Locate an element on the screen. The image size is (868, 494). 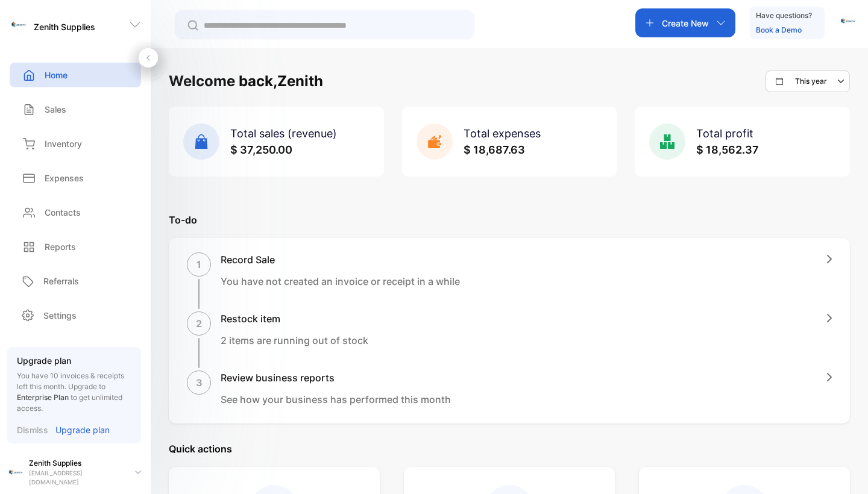
p: Quick actions is located at coordinates (509, 448).